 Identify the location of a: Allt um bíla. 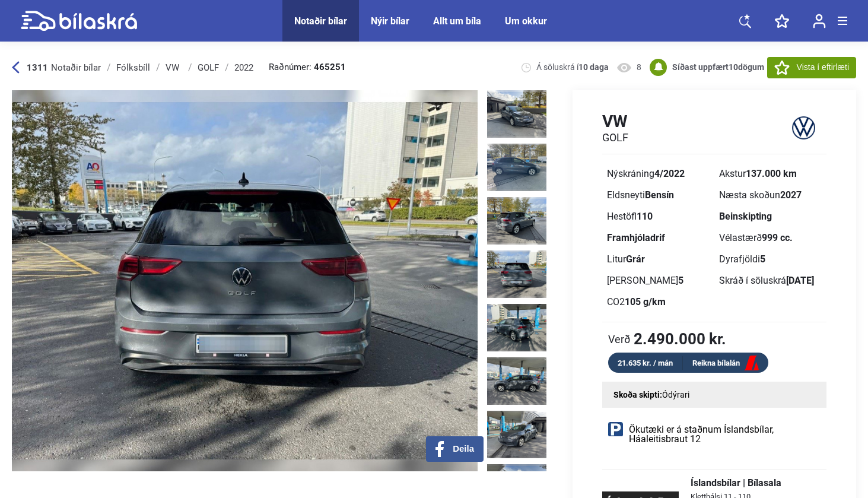
(457, 21).